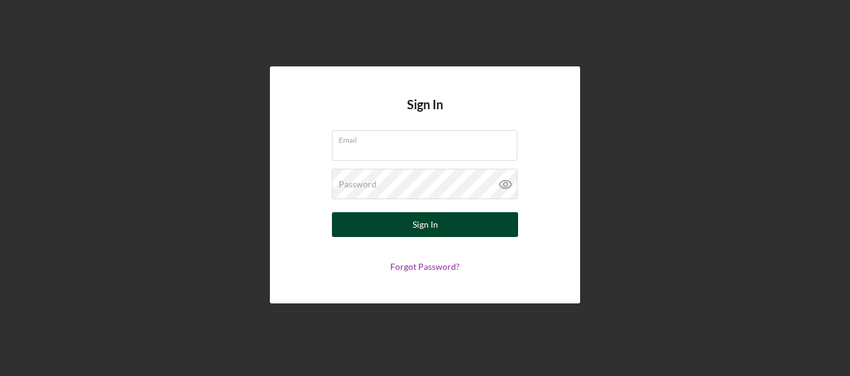 The image size is (850, 376). I want to click on button: Sign In, so click(425, 225).